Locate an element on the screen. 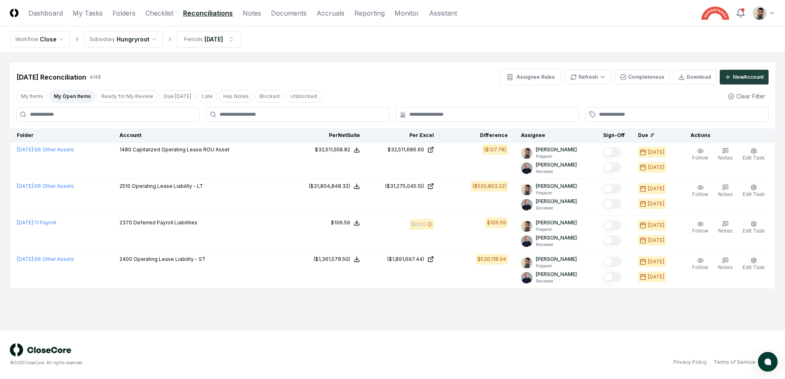 Image resolution: width=785 pixels, height=379 pixels. a: Accruals is located at coordinates (330, 13).